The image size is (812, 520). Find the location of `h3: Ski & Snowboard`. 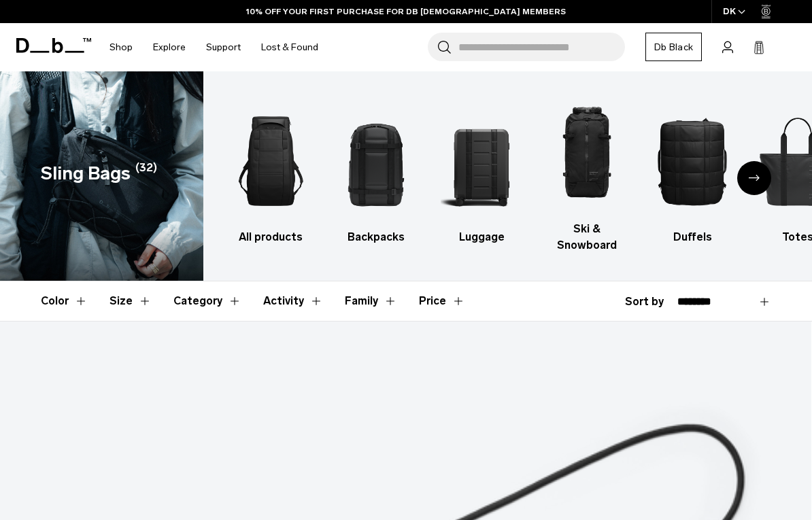

h3: Ski & Snowboard is located at coordinates (587, 237).